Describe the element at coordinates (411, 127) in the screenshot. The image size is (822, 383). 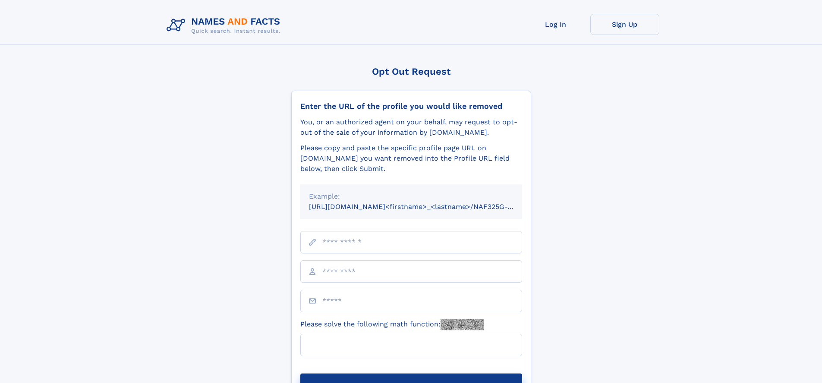
I see `div: You, or an authorized agent on your behalf, may request to opt-out of the sale of your informatio...` at that location.